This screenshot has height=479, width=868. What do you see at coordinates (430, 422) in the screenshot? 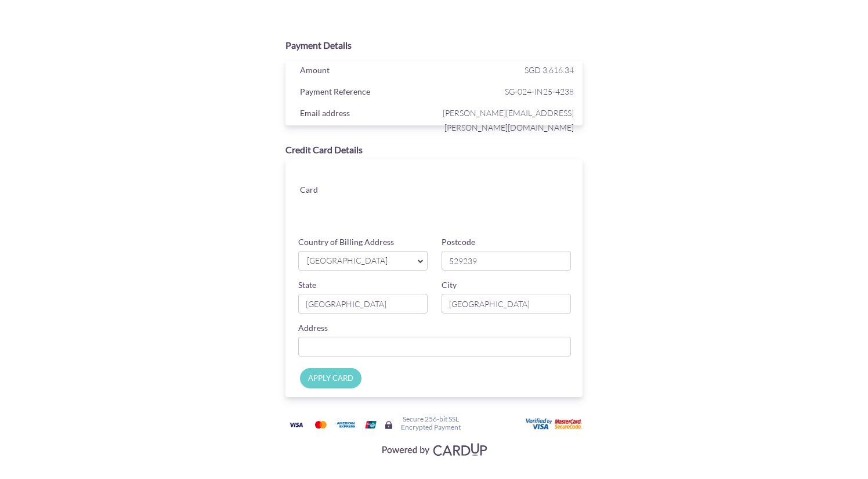
I see `h6: Secure 256-bit SSL Encrypted Payment` at bounding box center [430, 422].